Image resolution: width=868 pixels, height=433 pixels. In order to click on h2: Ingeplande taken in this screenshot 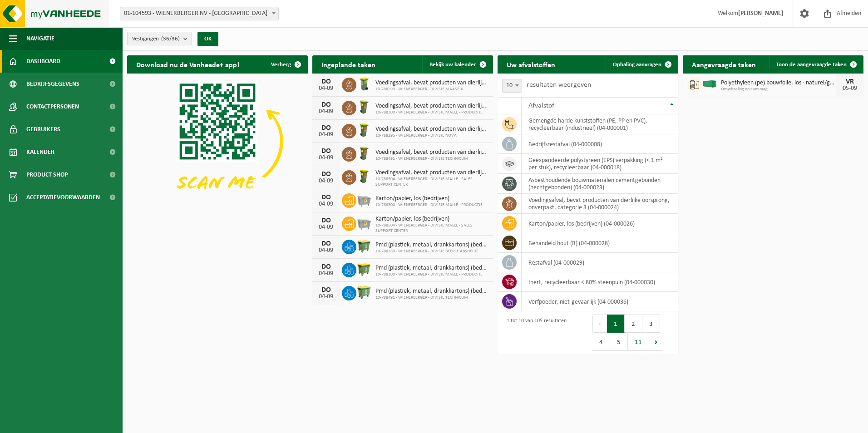, I will do `click(348, 64)`.